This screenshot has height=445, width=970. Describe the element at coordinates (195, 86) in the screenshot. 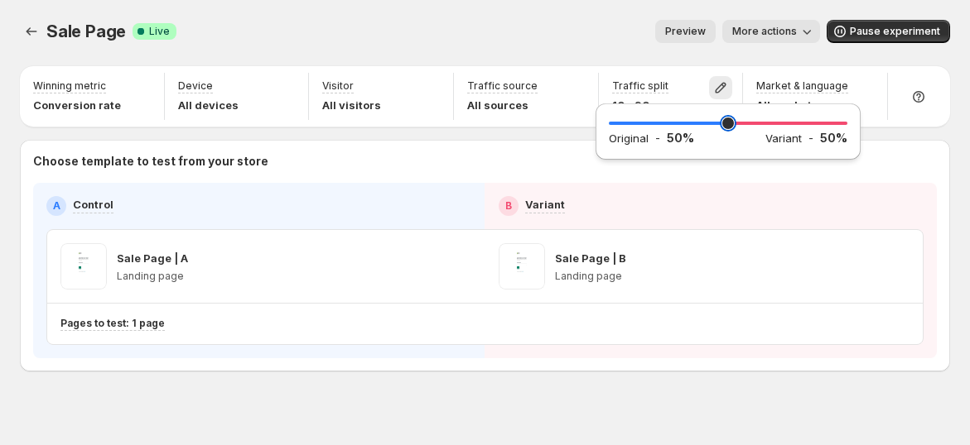

I see `p: Device` at that location.